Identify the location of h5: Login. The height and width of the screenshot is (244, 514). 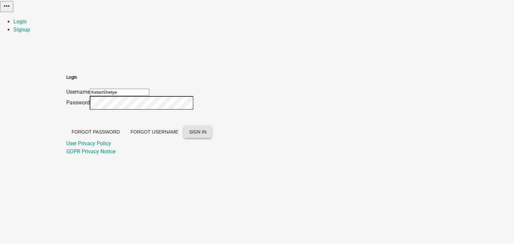
(139, 77).